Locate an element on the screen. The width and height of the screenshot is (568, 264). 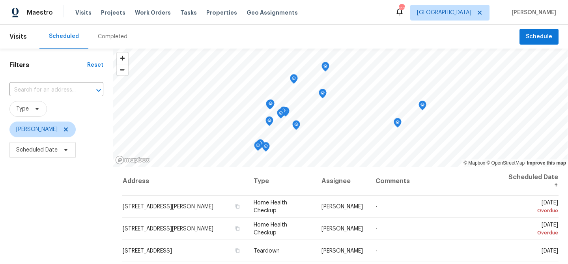
span: Tasks is located at coordinates (188, 13).